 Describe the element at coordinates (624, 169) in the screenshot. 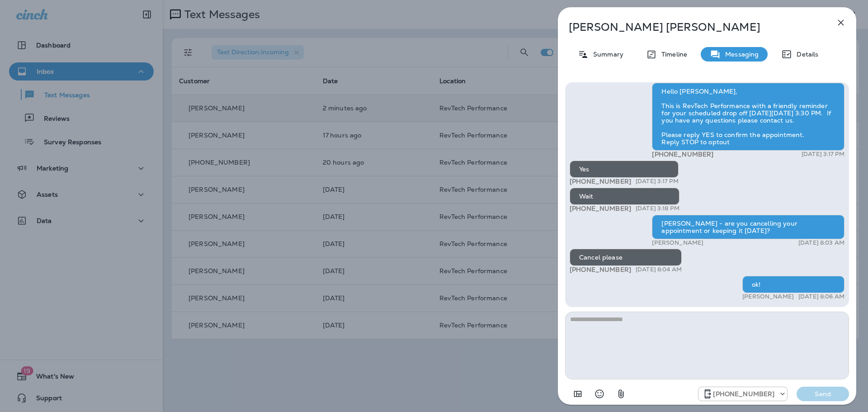

I see `div: Yes` at that location.